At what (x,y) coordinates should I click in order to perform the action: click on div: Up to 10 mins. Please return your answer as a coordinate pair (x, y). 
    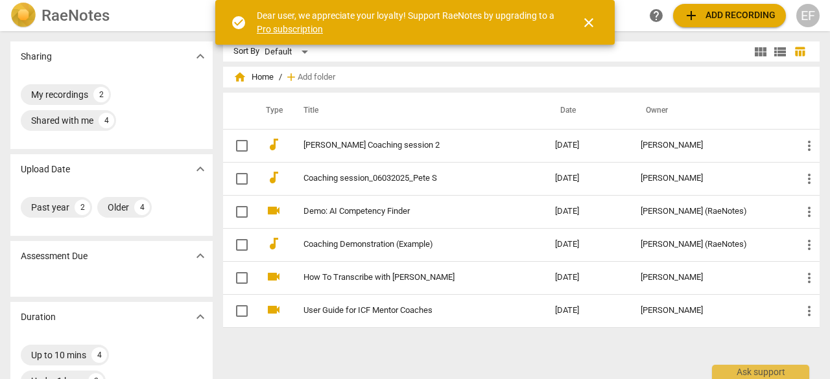
    Looking at the image, I should click on (58, 355).